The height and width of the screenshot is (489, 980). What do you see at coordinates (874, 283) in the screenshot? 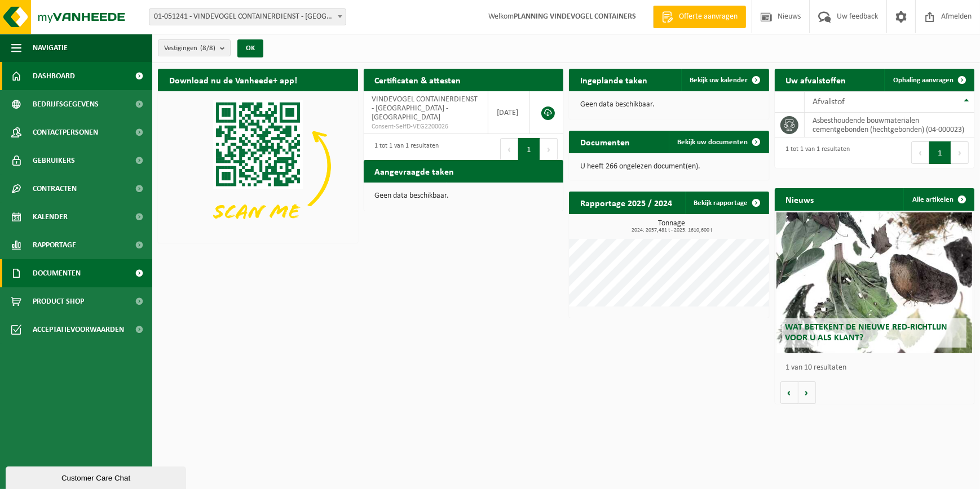
I see `a: Wat betekent de nieuwe RED-richtlijn voor u als klant?` at bounding box center [874, 283].